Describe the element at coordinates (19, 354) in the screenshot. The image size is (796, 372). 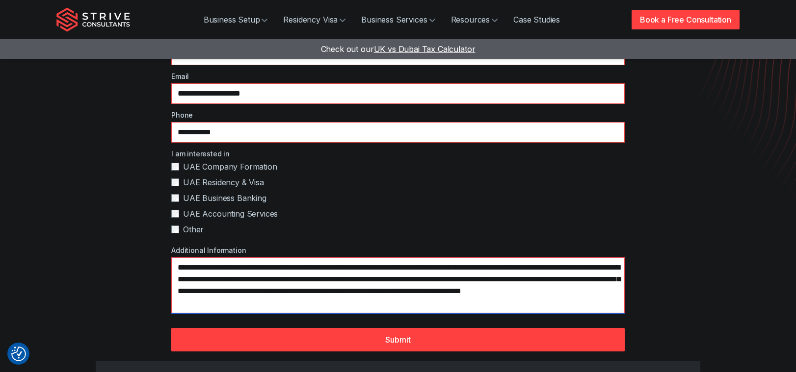
I see `button: Consent Preferences` at that location.